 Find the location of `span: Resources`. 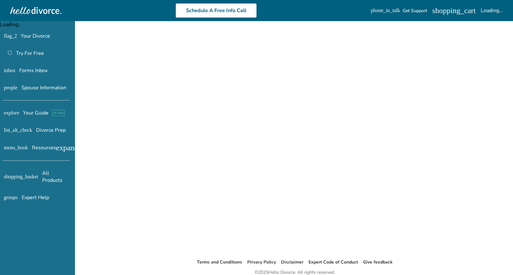

span: Resources is located at coordinates (30, 148).